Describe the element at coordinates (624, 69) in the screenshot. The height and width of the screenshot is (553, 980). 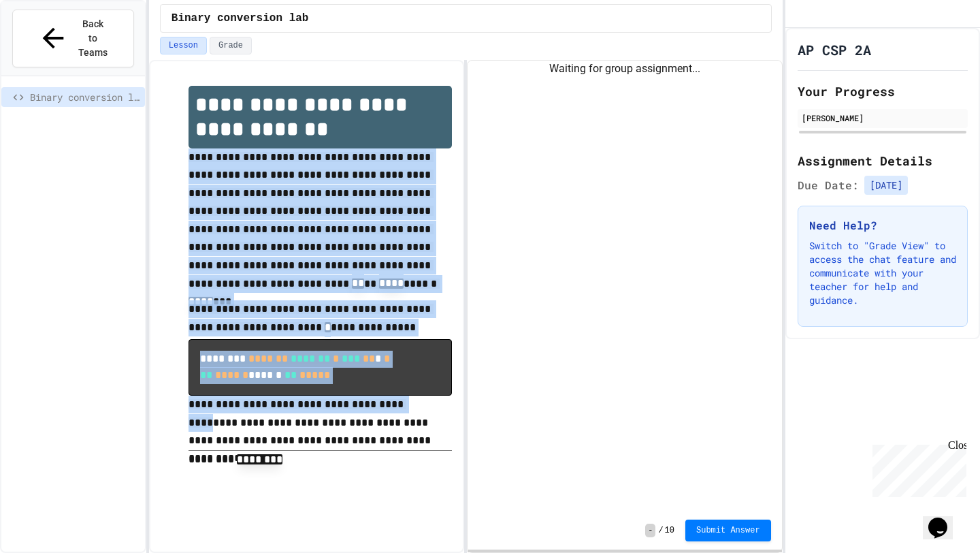
I see `div: Waiting for group assignment...` at that location.